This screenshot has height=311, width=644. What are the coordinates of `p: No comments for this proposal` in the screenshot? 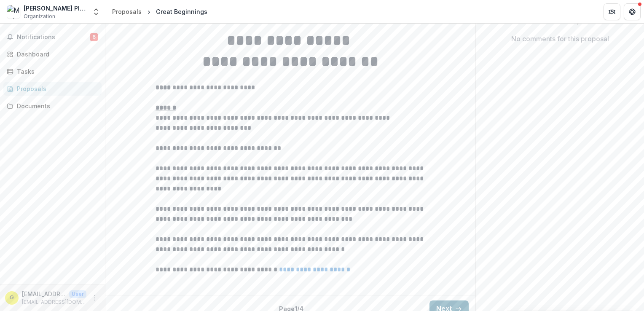 It's located at (560, 39).